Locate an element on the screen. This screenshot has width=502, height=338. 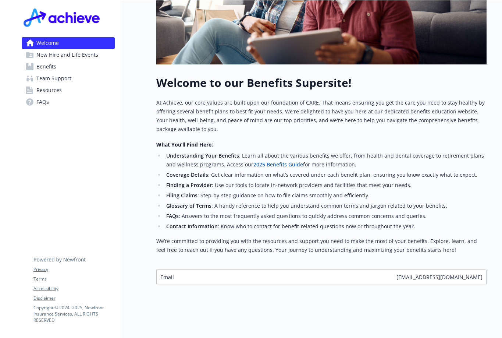
li: : A handy reference to help you understand common terms and jargon related to your benefits. is located at coordinates (326, 206).